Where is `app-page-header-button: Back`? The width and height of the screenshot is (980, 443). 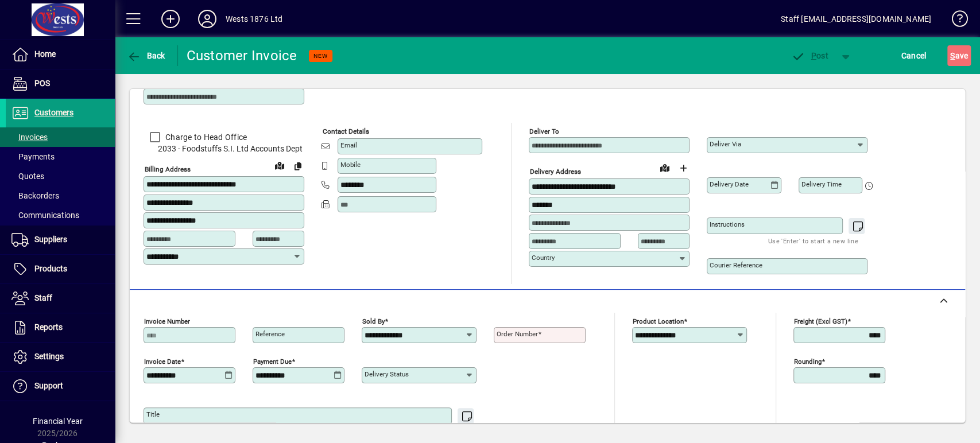 app-page-header-button: Back is located at coordinates (147, 56).